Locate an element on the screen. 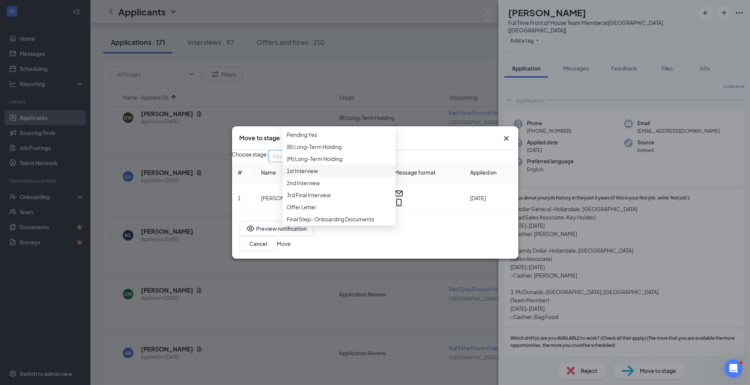 The image size is (750, 385). button: Move is located at coordinates (284, 243).